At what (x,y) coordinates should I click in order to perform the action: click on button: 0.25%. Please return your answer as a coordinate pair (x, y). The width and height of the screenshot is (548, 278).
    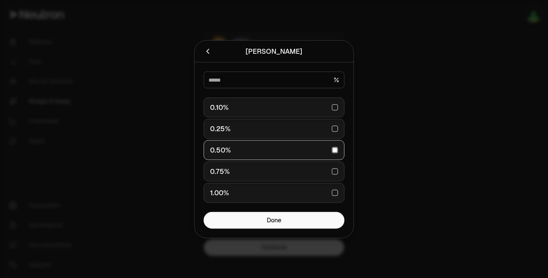
    Looking at the image, I should click on (274, 128).